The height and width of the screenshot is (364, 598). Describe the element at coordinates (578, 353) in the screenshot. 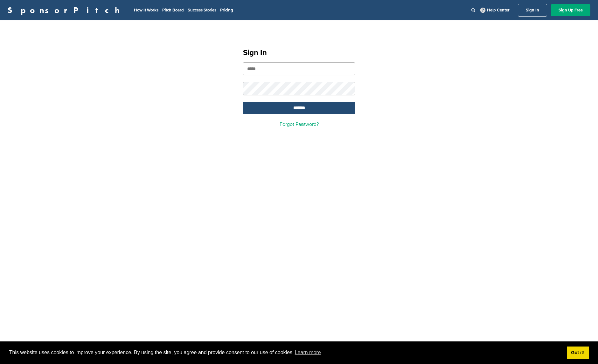

I see `a: dismiss cookie message` at that location.